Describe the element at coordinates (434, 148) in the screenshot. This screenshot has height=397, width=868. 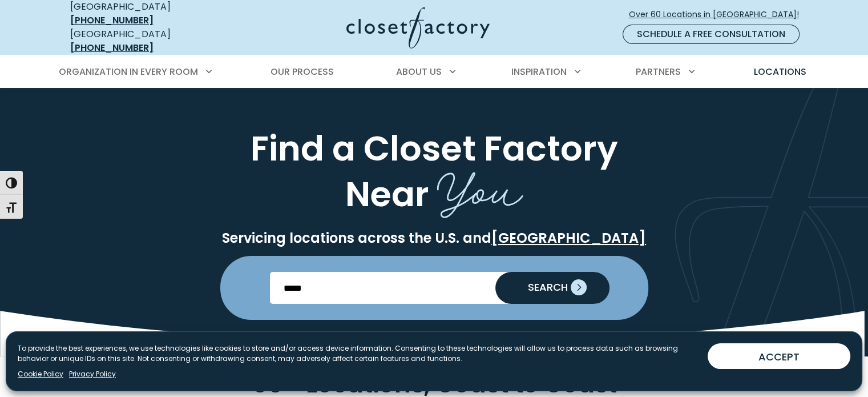
I see `span: Find a Closet Factory` at that location.